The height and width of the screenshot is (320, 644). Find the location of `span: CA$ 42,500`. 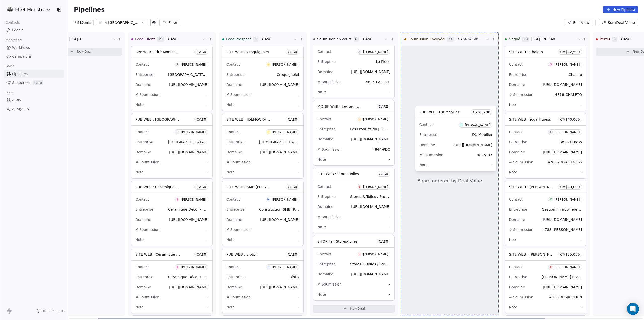

span: CA$ 42,500 is located at coordinates (570, 52).